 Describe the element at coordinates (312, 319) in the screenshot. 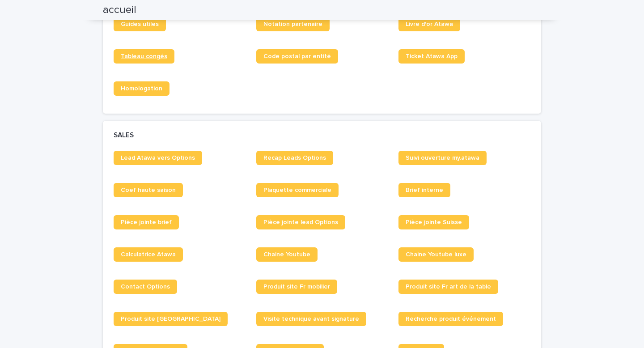

I see `a: Visite technique avant signature` at that location.